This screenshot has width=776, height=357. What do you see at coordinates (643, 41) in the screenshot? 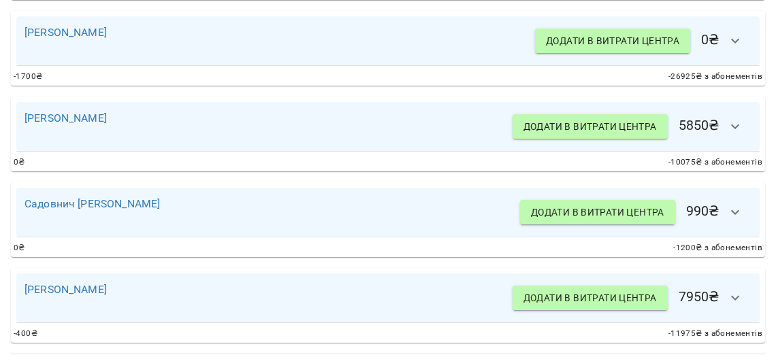
I see `h6: 0 ₴` at bounding box center [643, 41].